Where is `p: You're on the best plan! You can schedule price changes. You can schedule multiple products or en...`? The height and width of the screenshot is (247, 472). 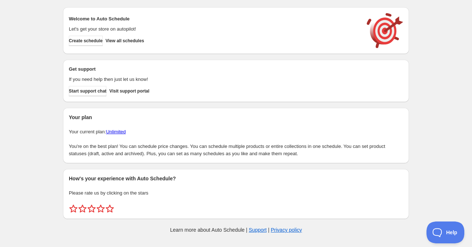 p: You're on the best plan! You can schedule price changes. You can schedule multiple products or en... is located at coordinates (236, 150).